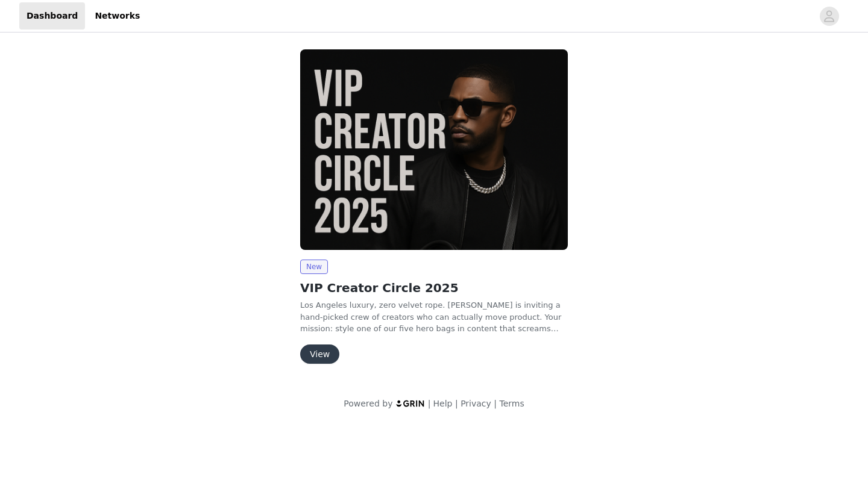 This screenshot has height=489, width=868. I want to click on button: View, so click(320, 354).